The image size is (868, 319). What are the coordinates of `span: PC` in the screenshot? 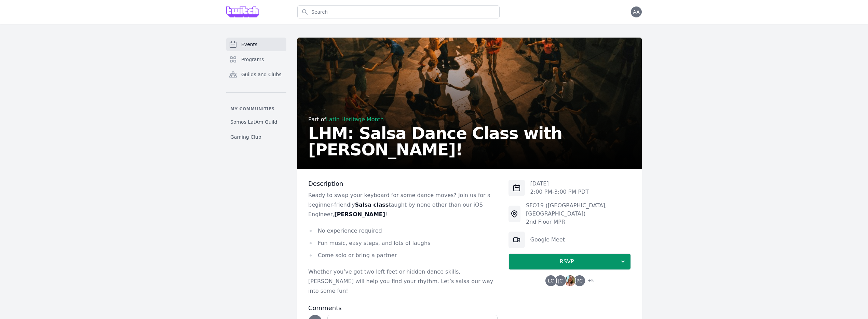 It's located at (580, 281).